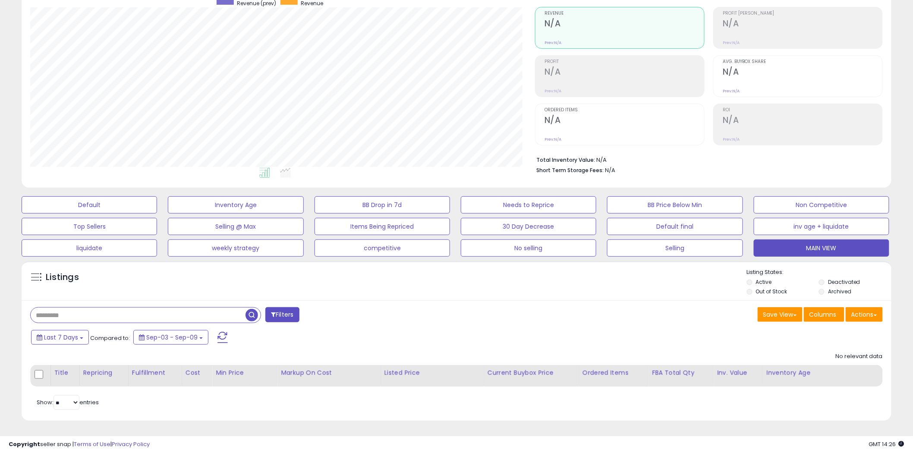 Image resolution: width=913 pixels, height=453 pixels. I want to click on div: Min Price, so click(245, 373).